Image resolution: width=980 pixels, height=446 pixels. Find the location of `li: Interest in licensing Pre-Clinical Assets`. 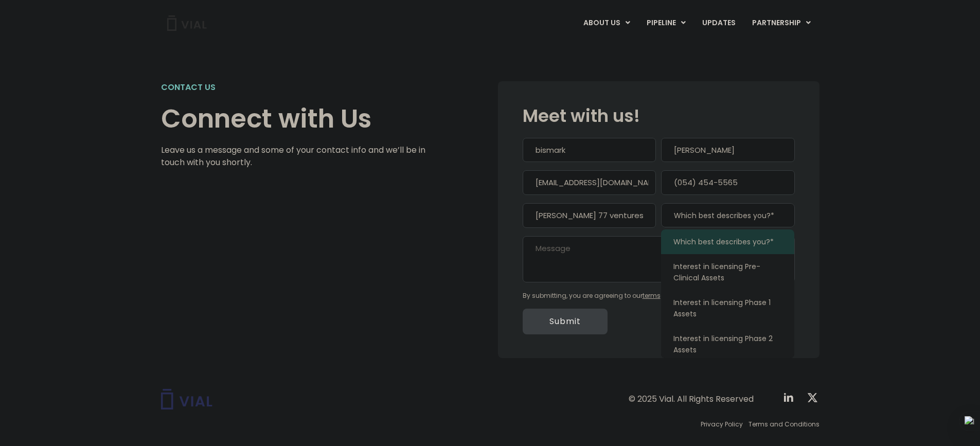

li: Interest in licensing Pre-Clinical Assets is located at coordinates (727, 272).